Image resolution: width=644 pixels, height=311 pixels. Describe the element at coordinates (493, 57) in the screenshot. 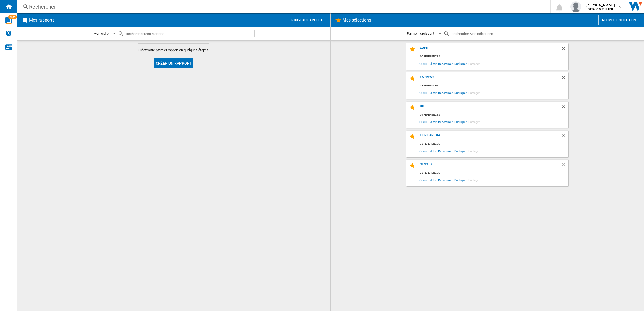

I see `div: 10 références` at that location.